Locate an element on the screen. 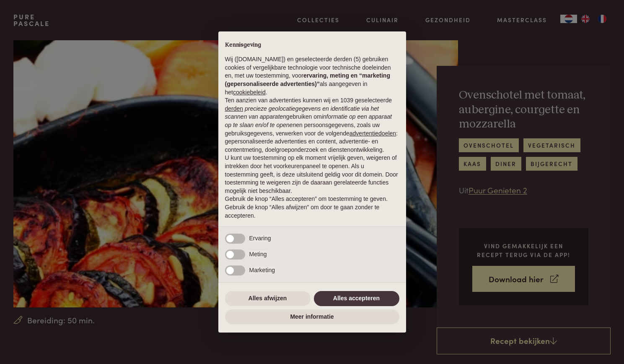  span: Meting is located at coordinates (258, 254).